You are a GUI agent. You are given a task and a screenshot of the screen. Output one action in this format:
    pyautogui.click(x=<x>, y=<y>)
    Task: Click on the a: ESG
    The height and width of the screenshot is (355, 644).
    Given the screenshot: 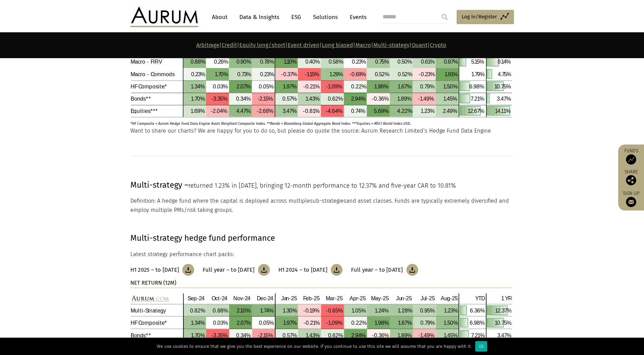 What is the action you would take?
    pyautogui.click(x=296, y=17)
    